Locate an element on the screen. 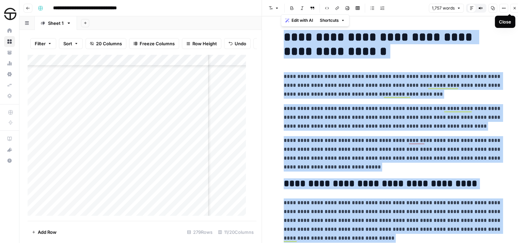 The height and width of the screenshot is (243, 518). span: 20 Columns is located at coordinates (109, 44).